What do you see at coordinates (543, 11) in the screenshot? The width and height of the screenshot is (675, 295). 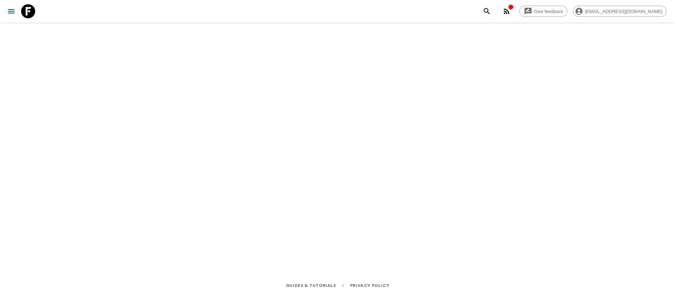 I see `a: Give feedback` at bounding box center [543, 11].